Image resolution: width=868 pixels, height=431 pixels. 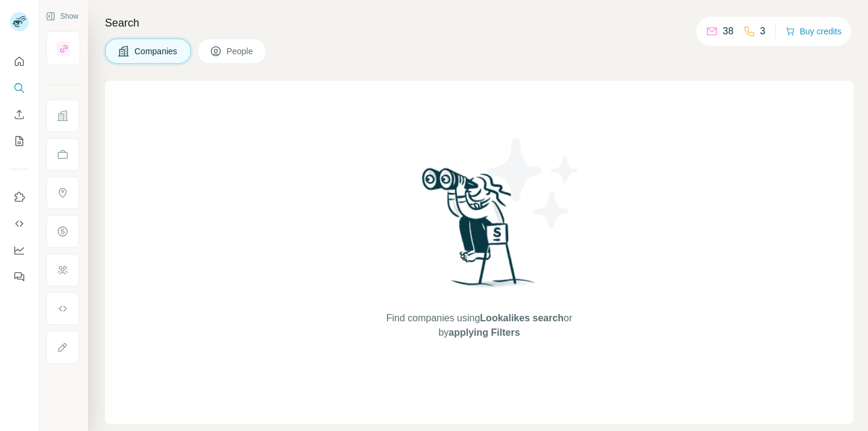 What do you see at coordinates (479, 232) in the screenshot?
I see `img: Surfe Illustration - Woman searching with binoculars` at bounding box center [479, 232].